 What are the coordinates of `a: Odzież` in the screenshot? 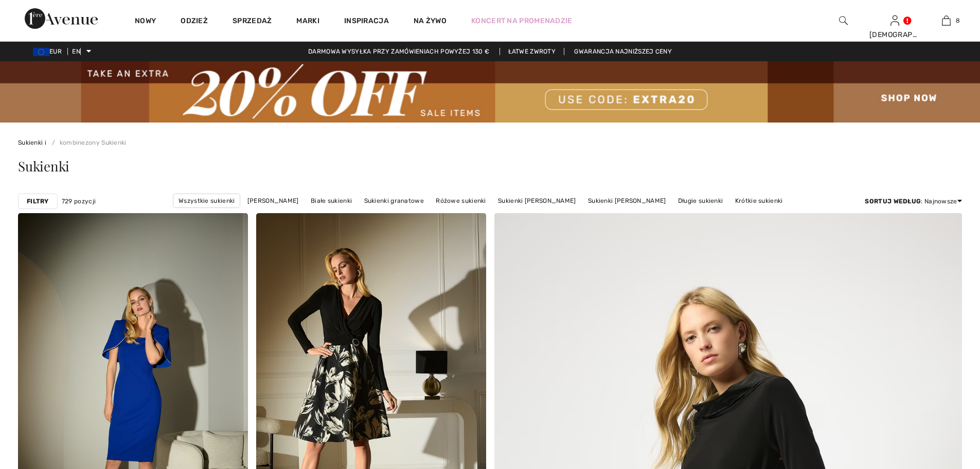 It's located at (194, 22).